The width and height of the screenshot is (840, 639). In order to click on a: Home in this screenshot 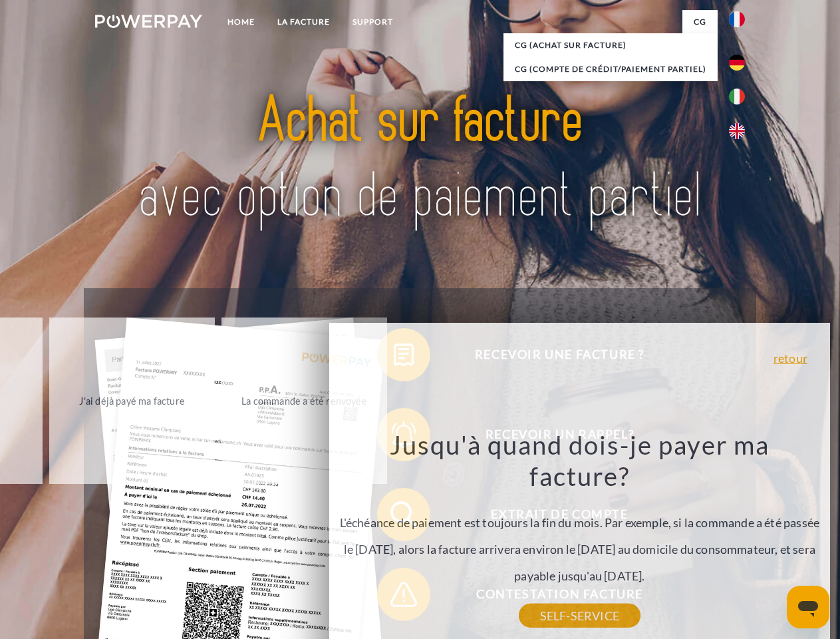, I will do `click(241, 22)`.